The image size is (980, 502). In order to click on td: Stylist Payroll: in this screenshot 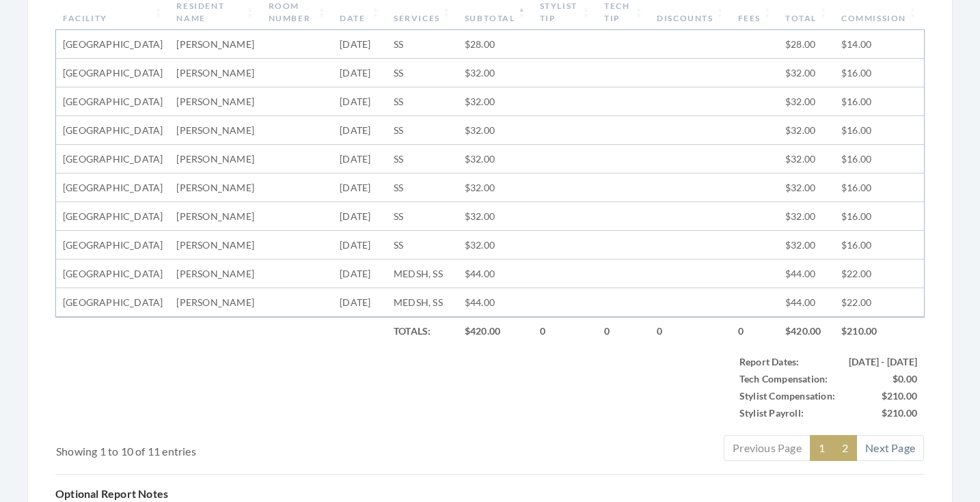, I will do `click(787, 413)`.